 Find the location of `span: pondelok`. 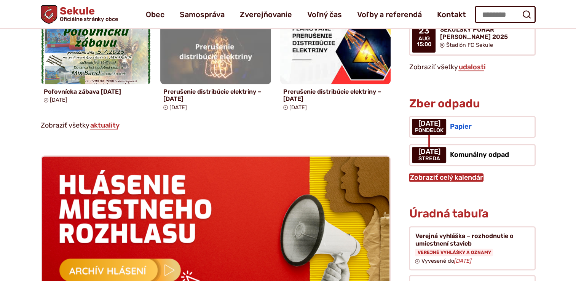

span: pondelok is located at coordinates (429, 131).